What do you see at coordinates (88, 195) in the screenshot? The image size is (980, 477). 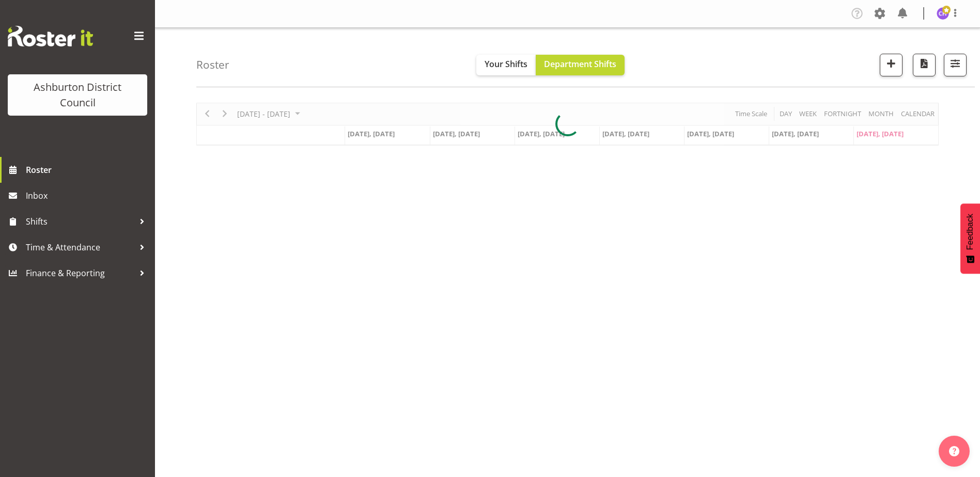 I see `span: Inbox` at bounding box center [88, 195].